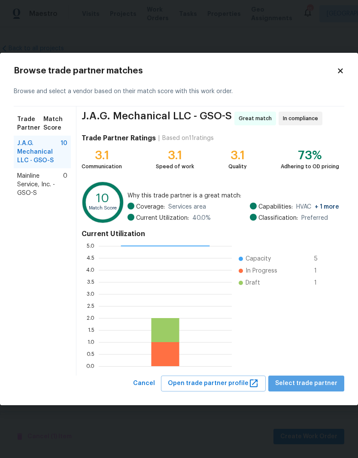 The height and width of the screenshot is (458, 358). Describe the element at coordinates (175, 167) in the screenshot. I see `div: Speed of work` at that location.